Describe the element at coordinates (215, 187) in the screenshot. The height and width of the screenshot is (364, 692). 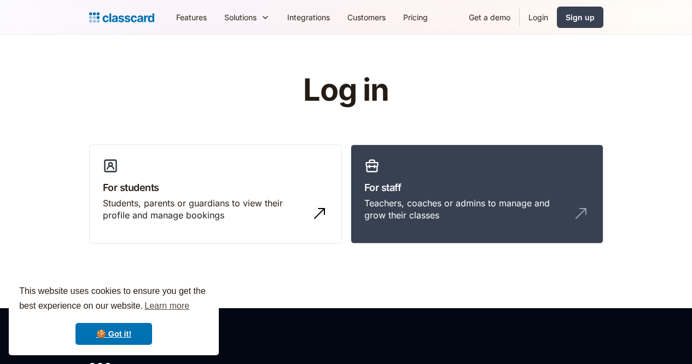
I see `h3: For students` at that location.